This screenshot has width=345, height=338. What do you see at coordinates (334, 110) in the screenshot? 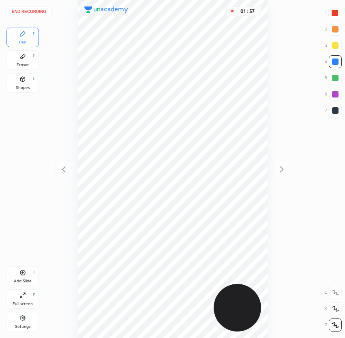
I see `div: 7` at bounding box center [334, 110].